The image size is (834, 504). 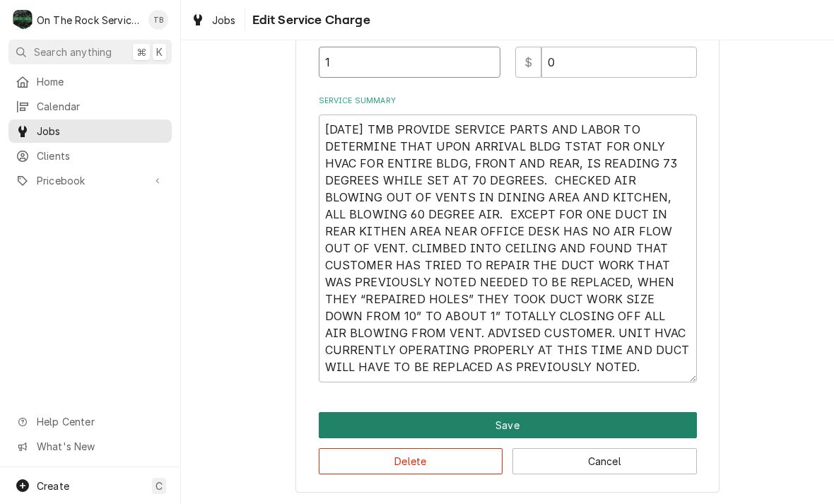 I want to click on div: TB, so click(x=158, y=20).